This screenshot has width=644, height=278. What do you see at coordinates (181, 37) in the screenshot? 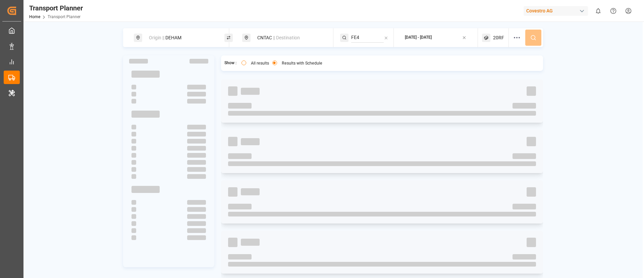
I see `div: DEHAM` at bounding box center [181, 37].